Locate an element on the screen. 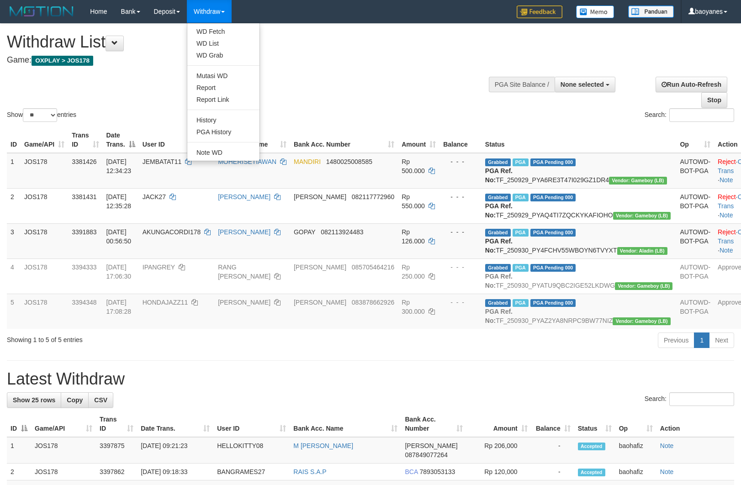  a: PGA History is located at coordinates (223, 132).